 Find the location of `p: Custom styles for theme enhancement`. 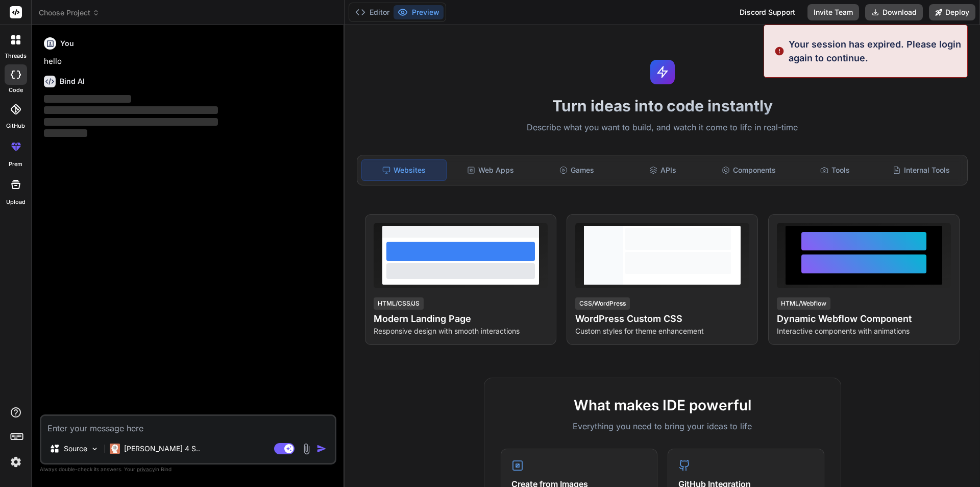

p: Custom styles for theme enhancement is located at coordinates (662, 331).